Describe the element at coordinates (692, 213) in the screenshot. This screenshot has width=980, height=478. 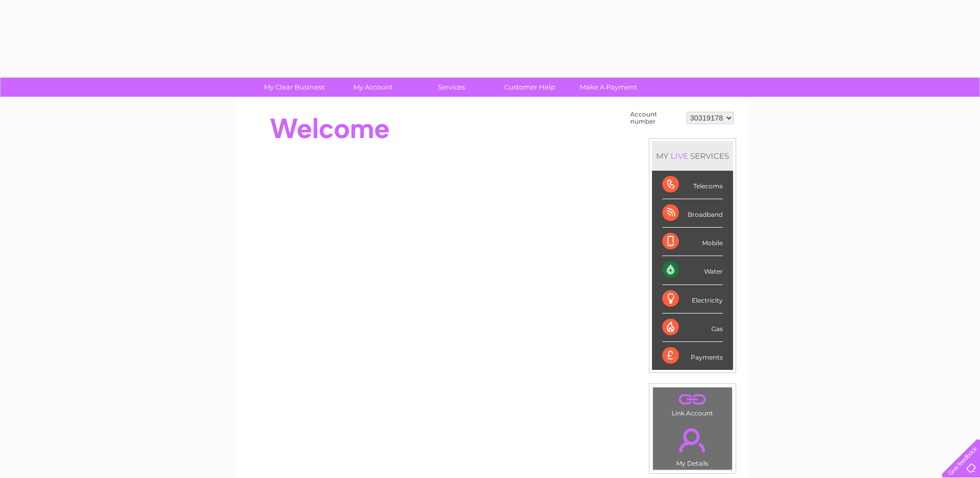
I see `div: Broadband` at that location.